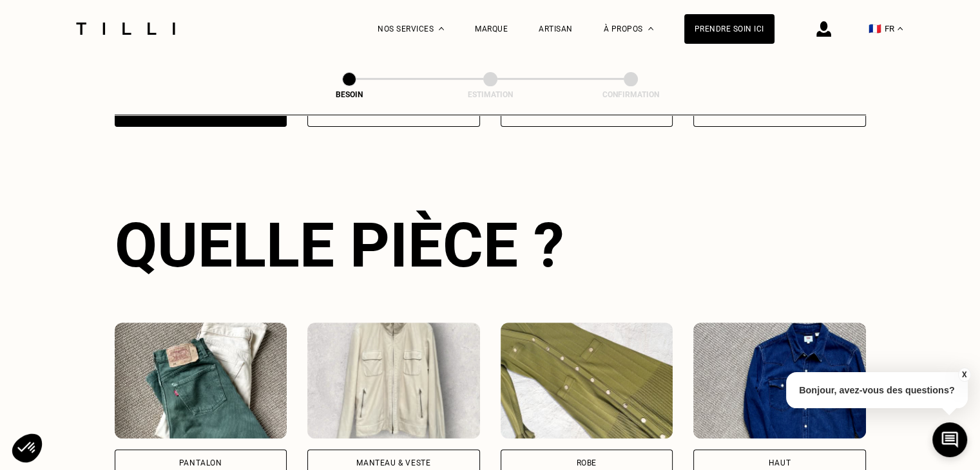  What do you see at coordinates (126, 29) in the screenshot?
I see `img: Logo du service de couturière Tilli` at bounding box center [126, 29].